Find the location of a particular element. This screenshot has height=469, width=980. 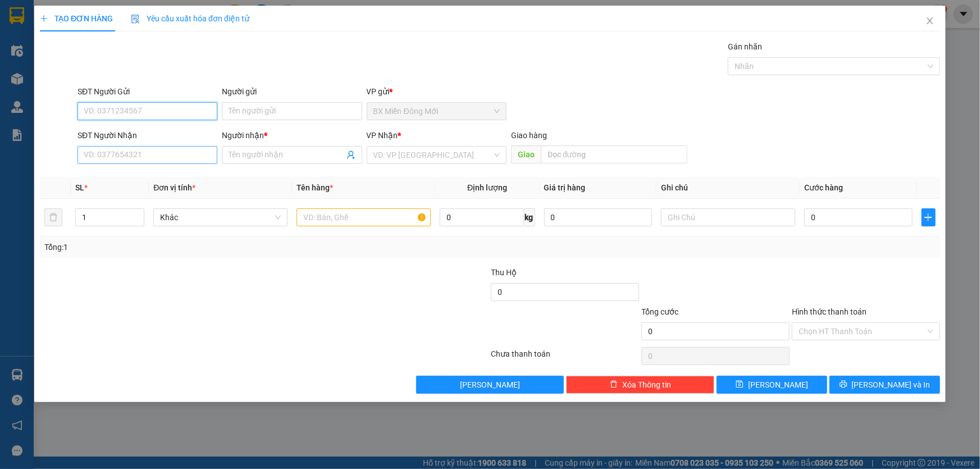

div: SĐT Người Nhận is located at coordinates (147, 136).